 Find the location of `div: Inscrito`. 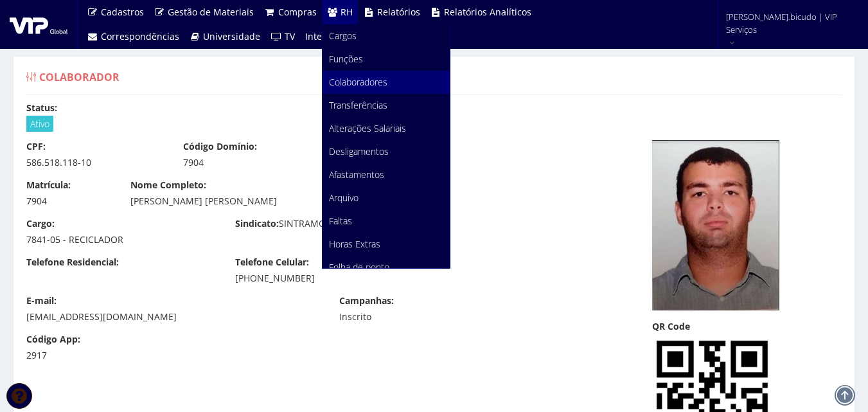

div: Inscrito is located at coordinates (408, 316).